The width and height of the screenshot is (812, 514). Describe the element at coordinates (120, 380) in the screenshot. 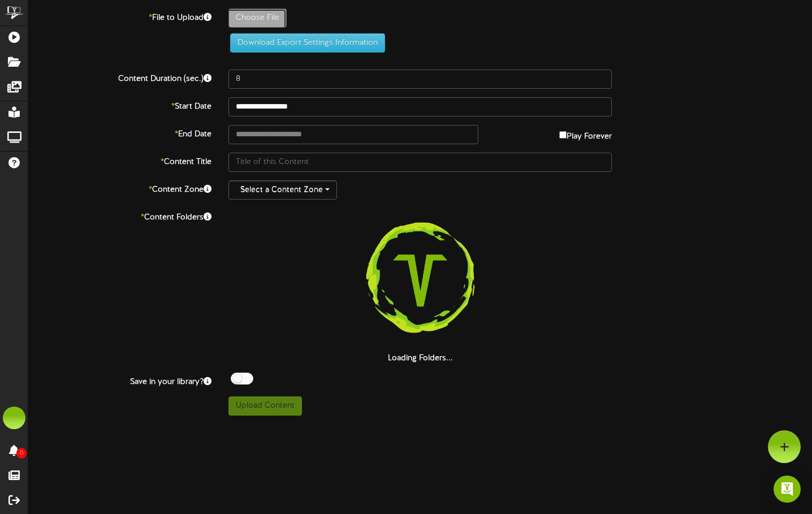

I see `label: Save in your library?` at that location.